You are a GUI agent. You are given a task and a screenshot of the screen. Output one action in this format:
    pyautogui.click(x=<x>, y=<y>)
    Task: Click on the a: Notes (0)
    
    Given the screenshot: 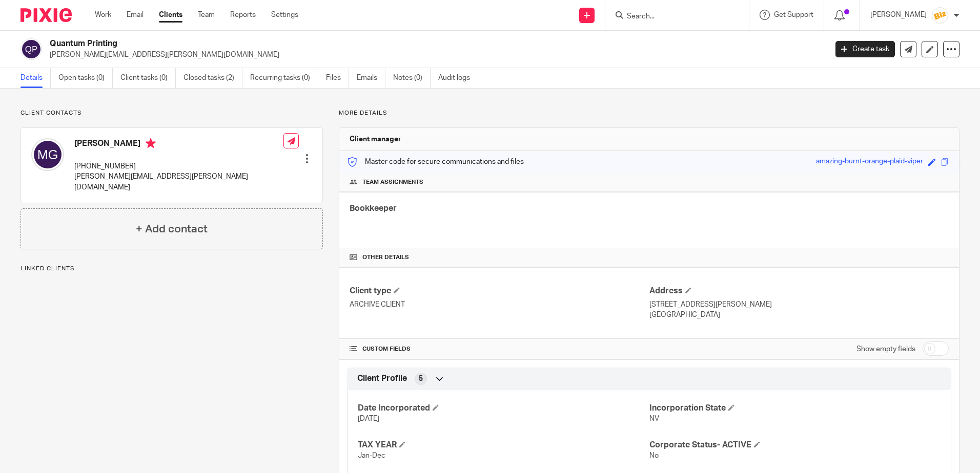 What is the action you would take?
    pyautogui.click(x=411, y=78)
    